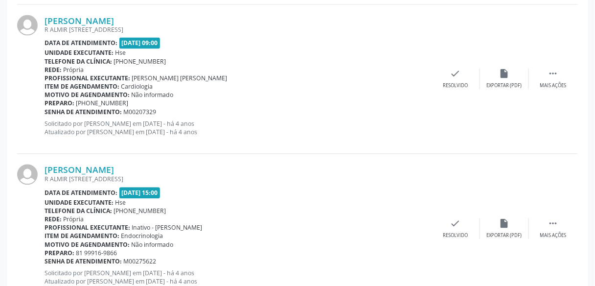 The height and width of the screenshot is (286, 595). I want to click on span: M00275622, so click(140, 262).